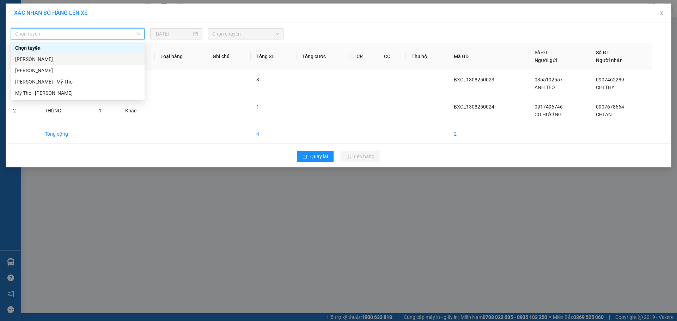 This screenshot has width=677, height=321. I want to click on div: 0907678664, so click(103, 35).